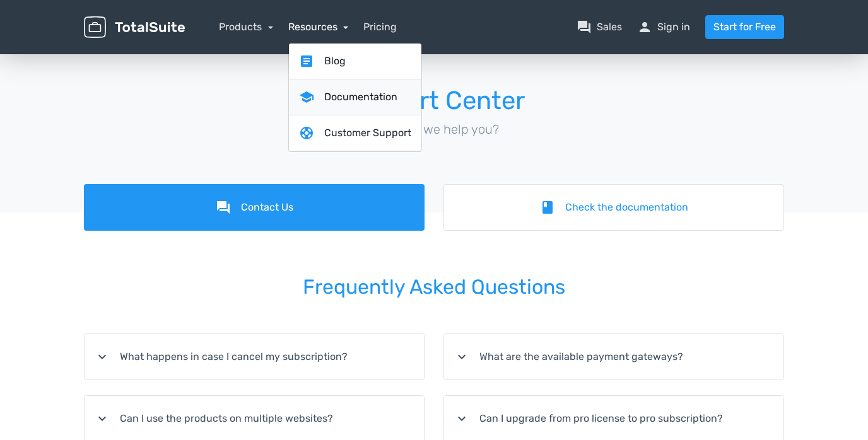 The height and width of the screenshot is (440, 868). Describe the element at coordinates (307, 133) in the screenshot. I see `span: support` at that location.